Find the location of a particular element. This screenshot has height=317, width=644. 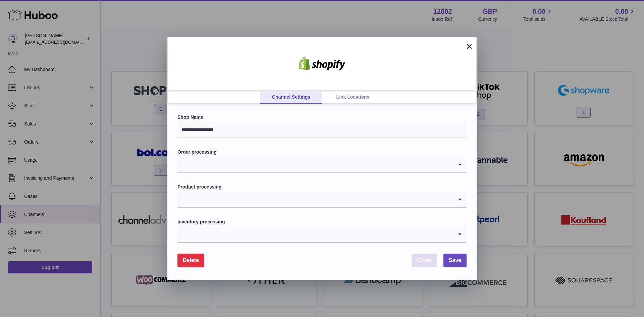

a: Channel Settings is located at coordinates (291, 97).